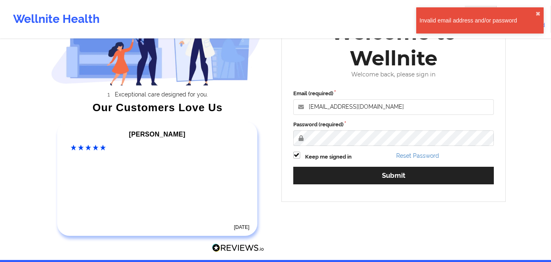  What do you see at coordinates (394, 175) in the screenshot?
I see `button: Submit` at bounding box center [394, 175].